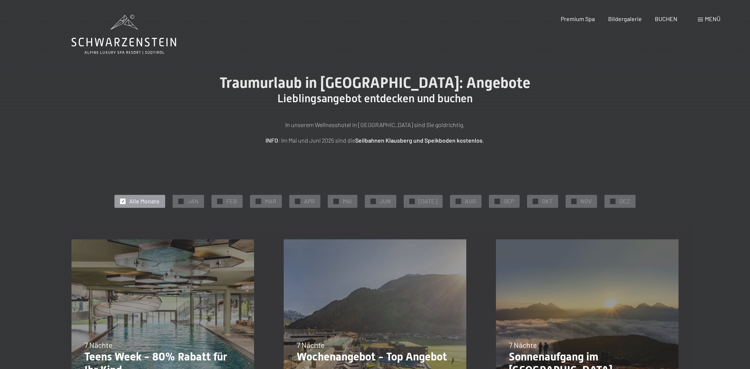  What do you see at coordinates (586, 201) in the screenshot?
I see `span: NOV` at bounding box center [586, 201].